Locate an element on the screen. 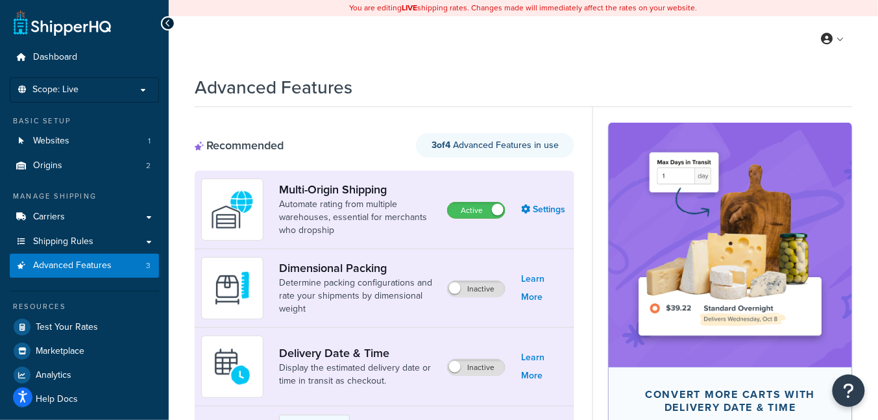 This screenshot has height=420, width=878. a: Websites1 is located at coordinates (84, 141).